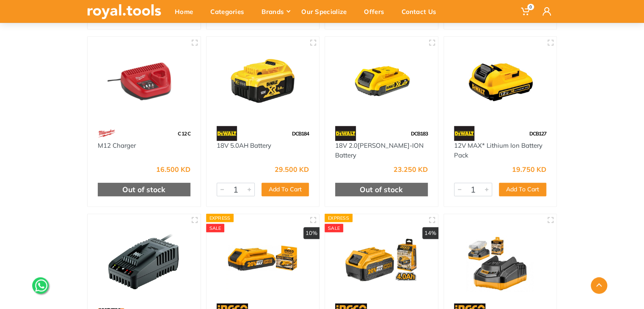 The width and height of the screenshot is (644, 309). What do you see at coordinates (498, 150) in the screenshot?
I see `a: 12V MAX* Lithium Ion Battery Pack` at bounding box center [498, 150].